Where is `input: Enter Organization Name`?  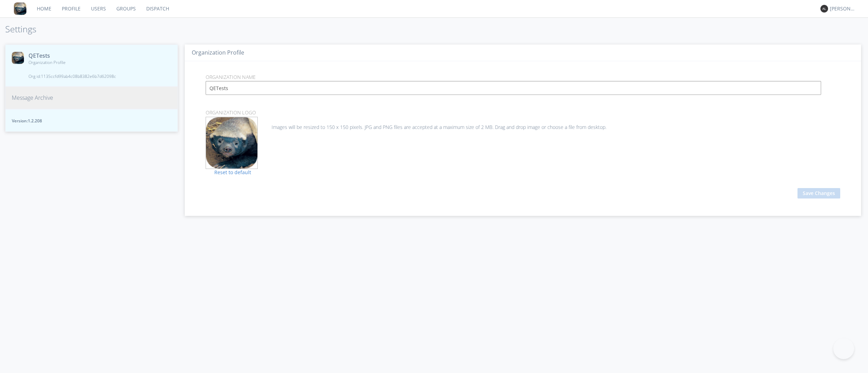 input: Enter Organization Name is located at coordinates (514, 88).